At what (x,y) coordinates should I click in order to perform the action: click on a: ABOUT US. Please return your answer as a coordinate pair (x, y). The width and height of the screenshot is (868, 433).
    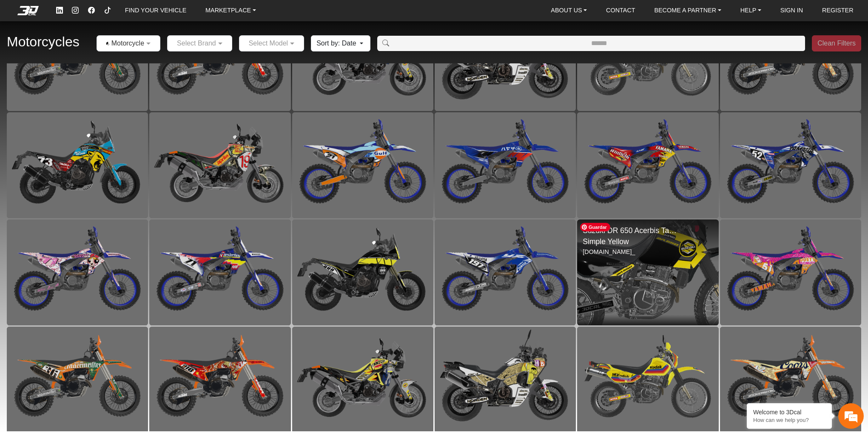
    Looking at the image, I should click on (569, 10).